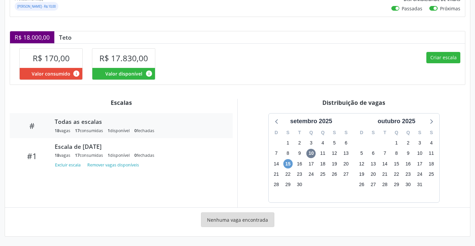 This screenshot has width=475, height=246. I want to click on i: Valor disponível para agendamentos feitos para este serviço, so click(149, 74).